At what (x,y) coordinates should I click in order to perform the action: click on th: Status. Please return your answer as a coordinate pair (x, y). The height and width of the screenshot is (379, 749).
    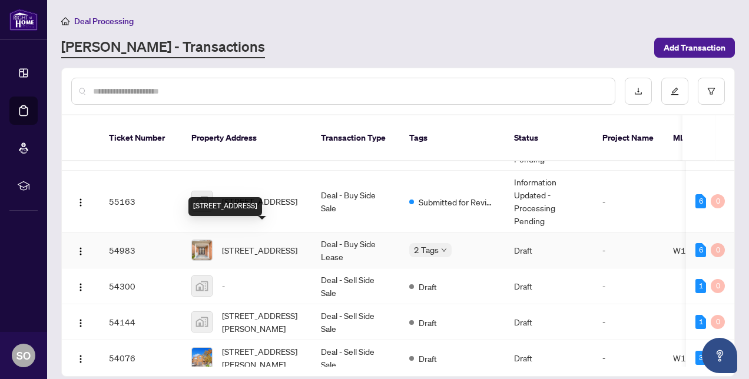
    Looking at the image, I should click on (549, 138).